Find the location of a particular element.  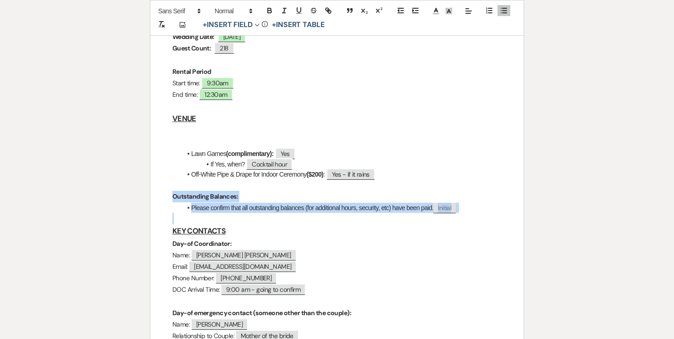

u: VENUE is located at coordinates (184, 118).